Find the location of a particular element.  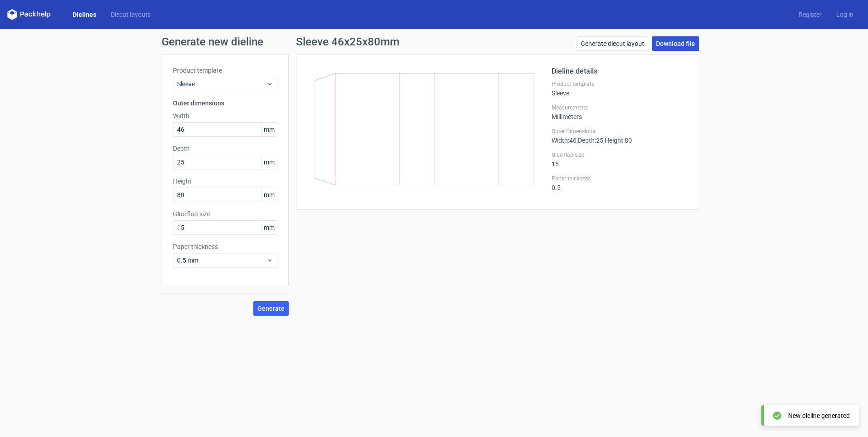

a: Register is located at coordinates (810, 14).